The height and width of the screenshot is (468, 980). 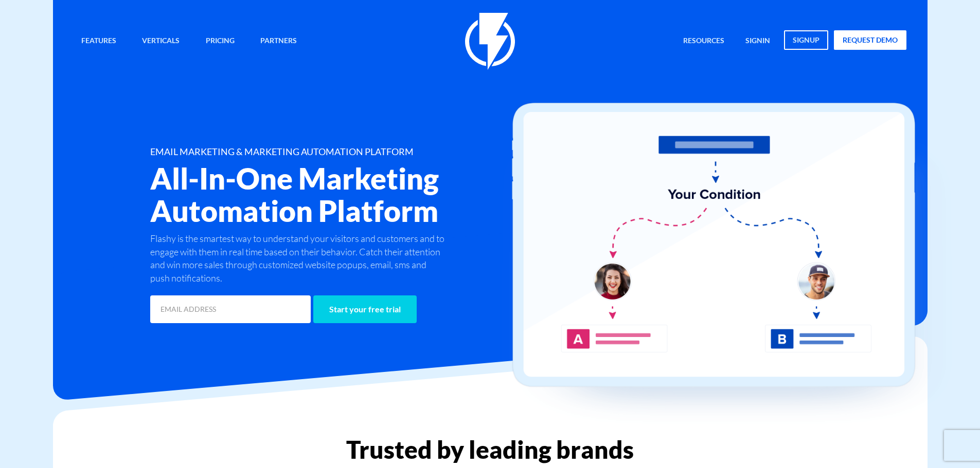 What do you see at coordinates (299, 258) in the screenshot?
I see `p: Flashy is the smartest way to understand your visitors and customers and to engage with them in r...` at bounding box center [299, 258].